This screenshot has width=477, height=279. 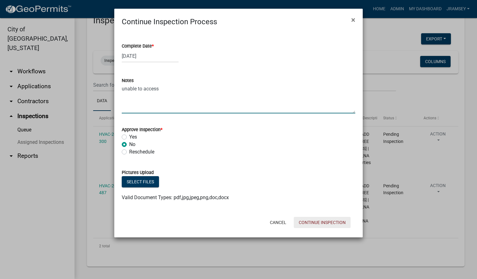 What do you see at coordinates (142, 152) in the screenshot?
I see `label: Reschedule` at bounding box center [142, 152].